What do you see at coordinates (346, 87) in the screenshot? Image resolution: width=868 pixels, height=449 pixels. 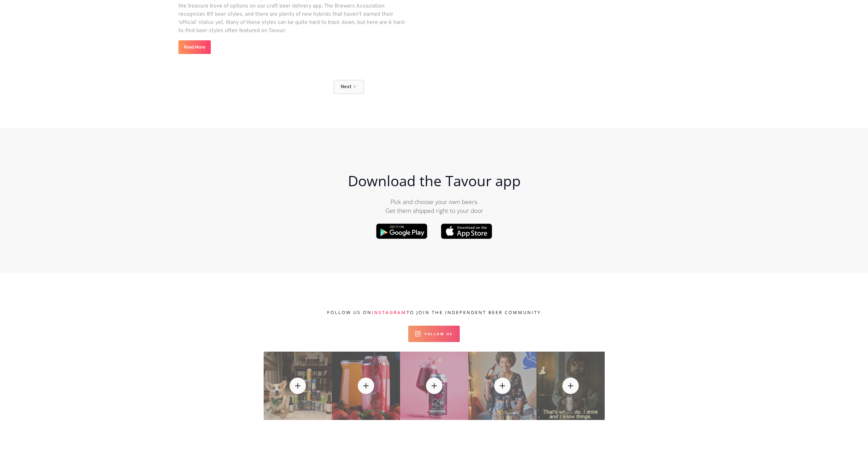 I see `div: Next` at bounding box center [346, 87].